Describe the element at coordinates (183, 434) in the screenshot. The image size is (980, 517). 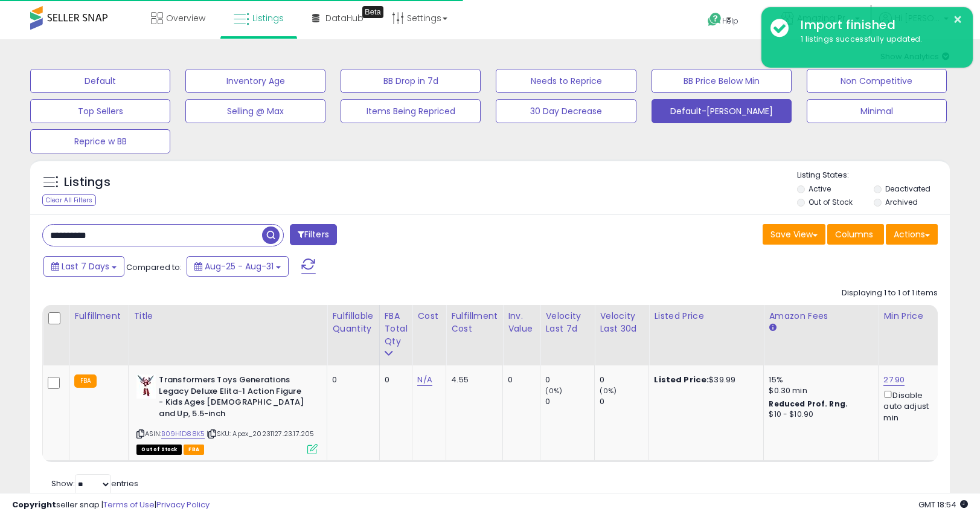
I see `a: B09H1D88K5` at that location.